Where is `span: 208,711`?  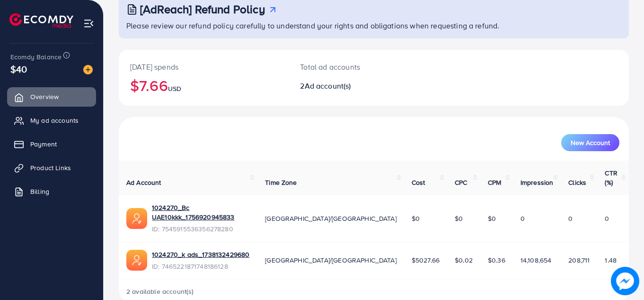 span: 208,711 is located at coordinates (579, 260).